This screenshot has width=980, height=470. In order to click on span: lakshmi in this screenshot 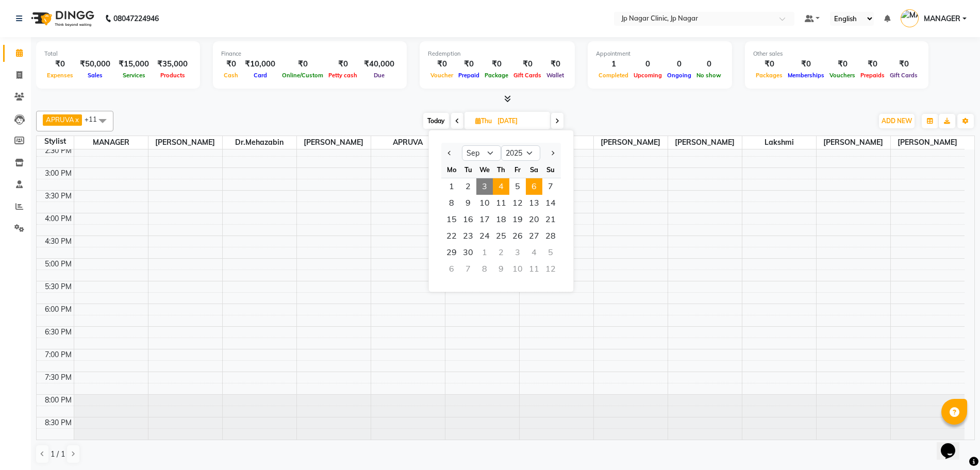, I will do `click(779, 142)`.